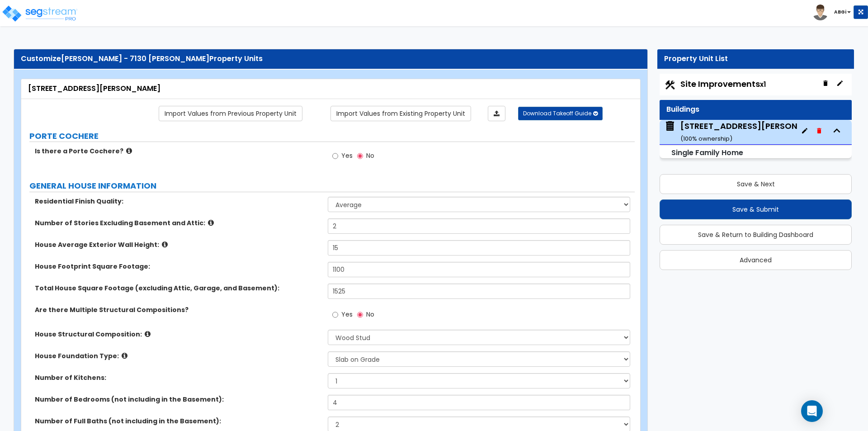 The image size is (868, 431). What do you see at coordinates (332, 186) in the screenshot?
I see `label: GENERAL HOUSE INFORMATION` at bounding box center [332, 186].